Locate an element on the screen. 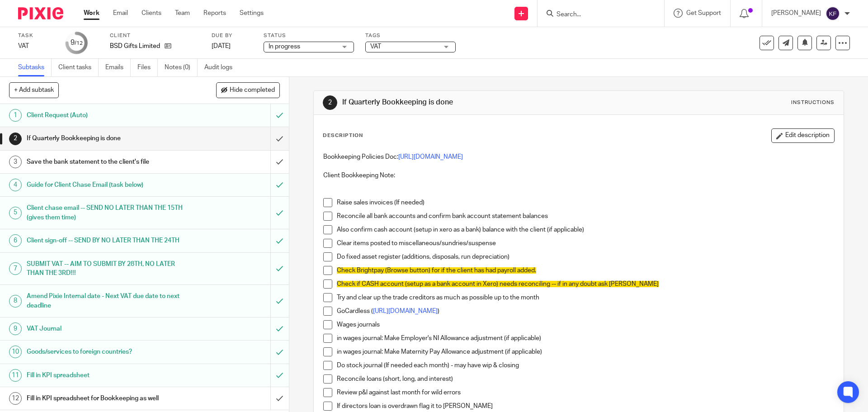 Image resolution: width=868 pixels, height=412 pixels. h1: Client chase email -- SEND NO LATER THAN THE 15TH (gives them time) is located at coordinates (105, 212).